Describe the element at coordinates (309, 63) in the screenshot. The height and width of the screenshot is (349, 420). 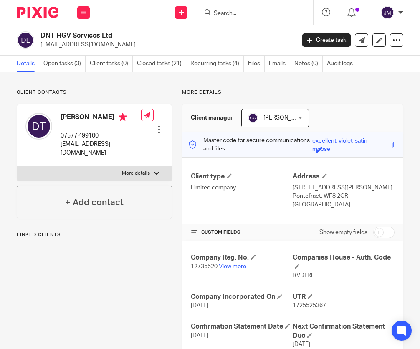
I see `a: Notes (0)` at that location.